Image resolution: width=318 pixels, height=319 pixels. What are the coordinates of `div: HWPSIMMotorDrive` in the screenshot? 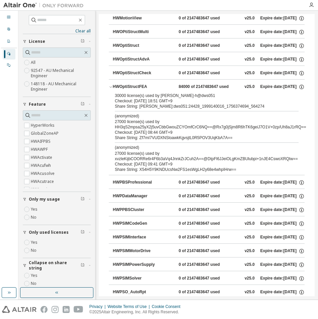 It's located at (143, 251).